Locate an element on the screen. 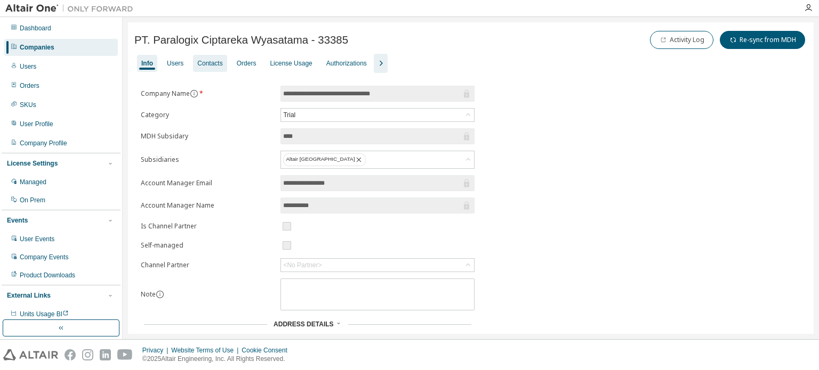  span: PT. Paralogix Ciptareka Wyasatama - 33385 is located at coordinates (241, 40).